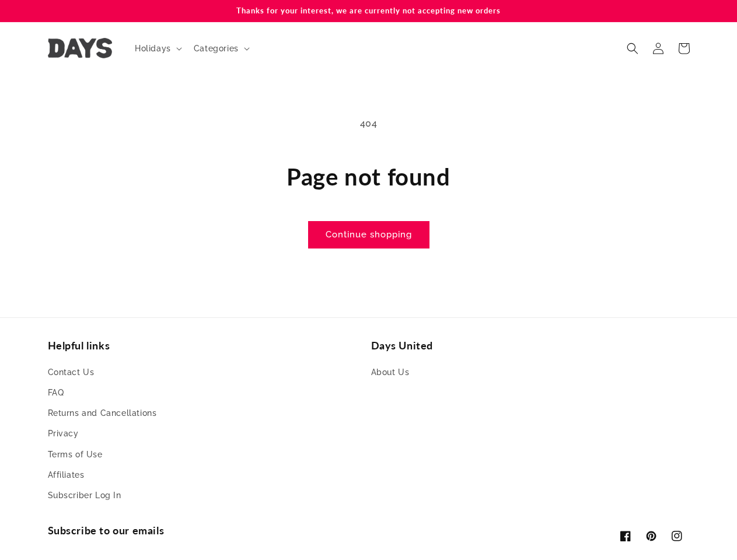 The width and height of the screenshot is (737, 560). What do you see at coordinates (66, 475) in the screenshot?
I see `a: Affiliates` at bounding box center [66, 475].